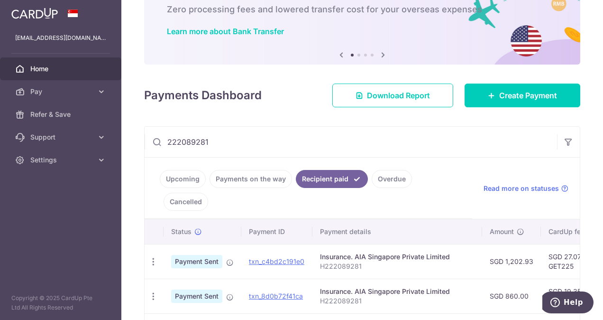 This screenshot has width=603, height=320. Describe the element at coordinates (276, 295) in the screenshot. I see `a: txn_8d0b72f41ca` at that location.